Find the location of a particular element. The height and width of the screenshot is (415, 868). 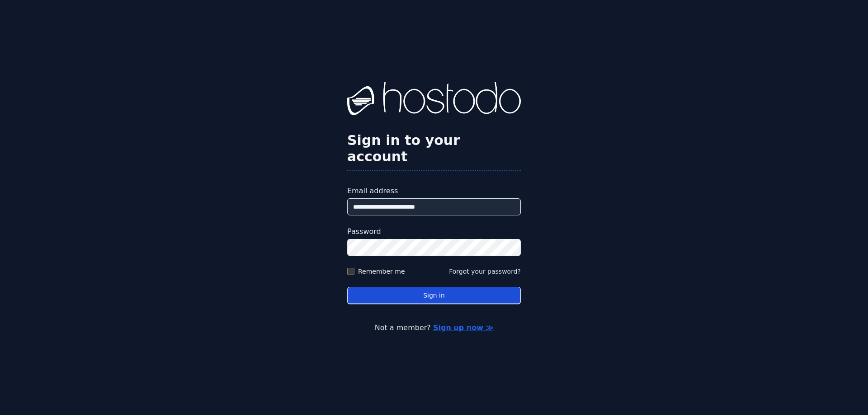

button: Sign in is located at coordinates (434, 295).